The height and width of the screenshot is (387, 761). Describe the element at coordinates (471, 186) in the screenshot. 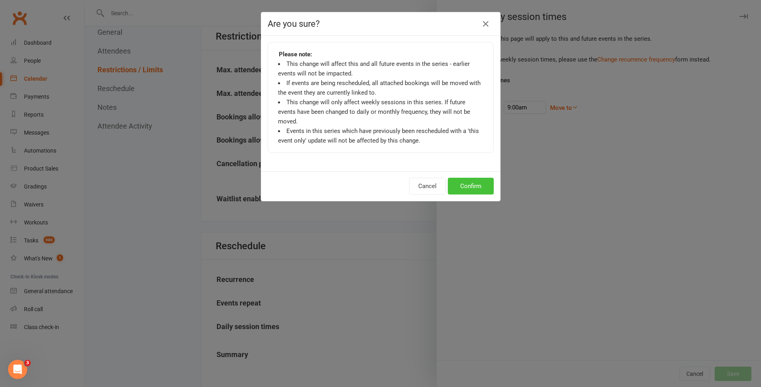

I see `button: Confirm` at that location.